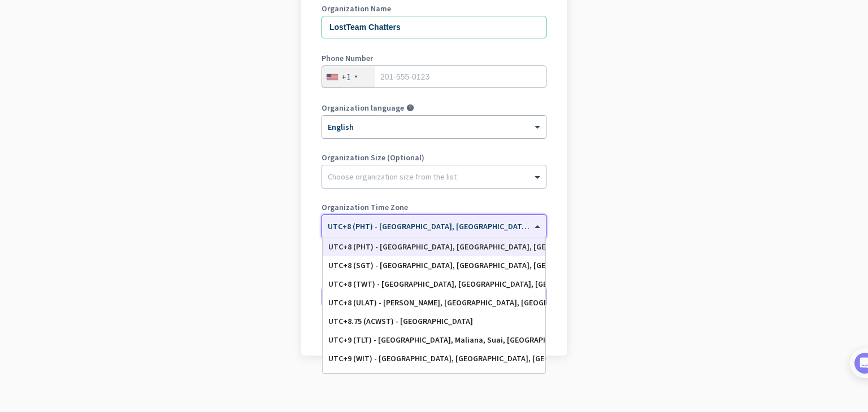 The width and height of the screenshot is (868, 412). Describe the element at coordinates (434, 297) in the screenshot. I see `button: Create Organization` at that location.